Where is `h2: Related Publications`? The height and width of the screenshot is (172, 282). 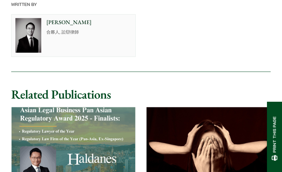
h2: Related Publications is located at coordinates (141, 94).